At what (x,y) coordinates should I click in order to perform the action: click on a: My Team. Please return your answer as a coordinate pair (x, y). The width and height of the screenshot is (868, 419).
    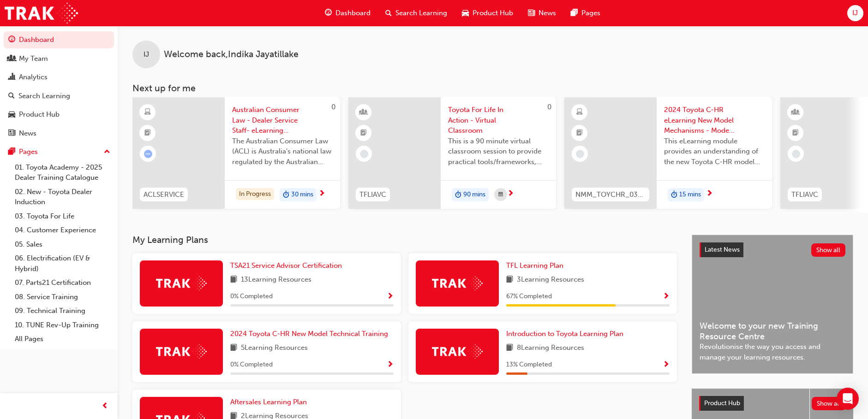
    Looking at the image, I should click on (58, 58).